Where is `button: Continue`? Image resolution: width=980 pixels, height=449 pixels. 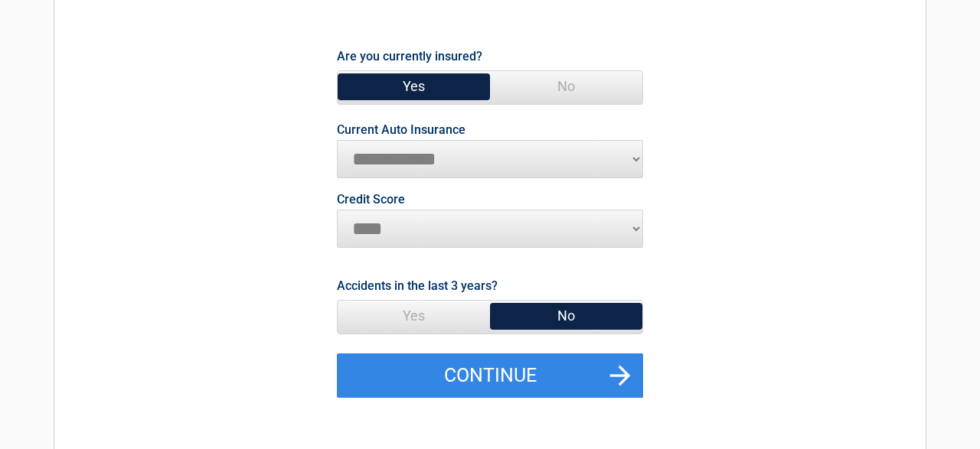
button: Continue is located at coordinates (490, 376).